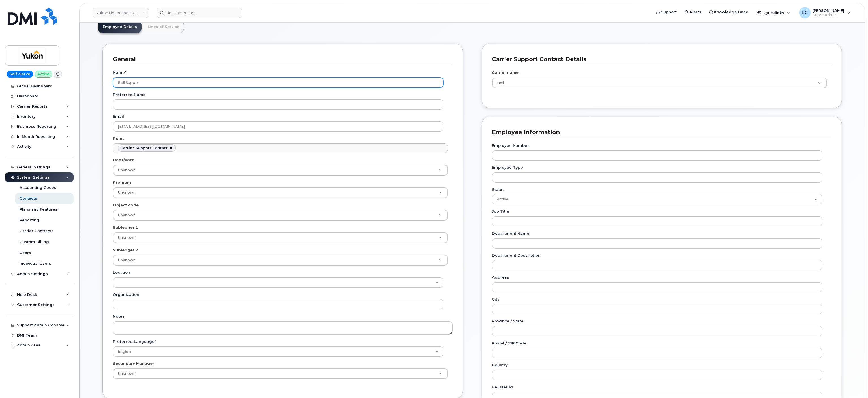  I want to click on span: Quicklinks, so click(774, 13).